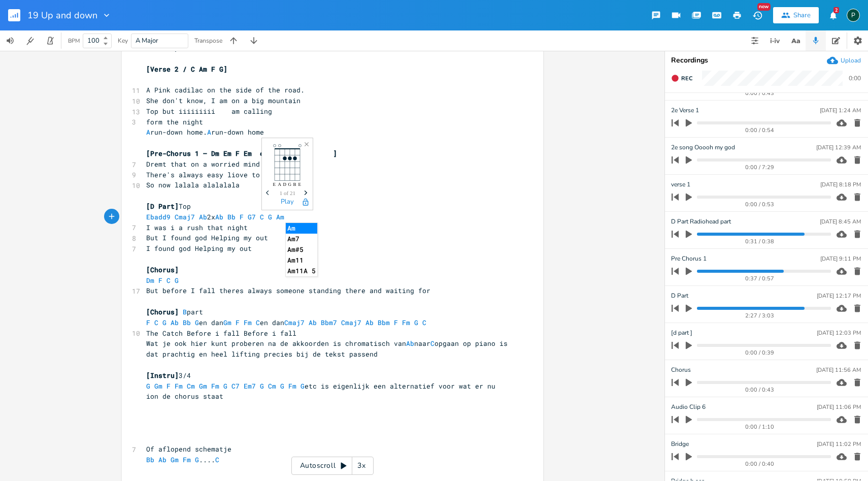 The image size is (868, 481). Describe the element at coordinates (853, 15) in the screenshot. I see `button: P` at that location.